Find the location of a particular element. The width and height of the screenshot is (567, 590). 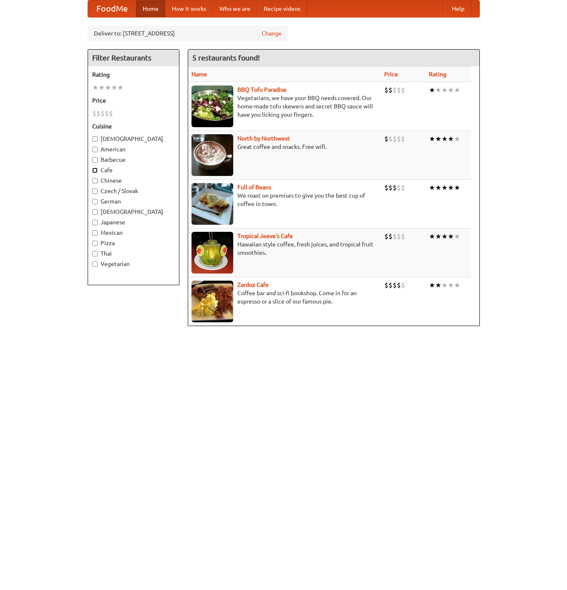

input: Thai is located at coordinates (95, 254).